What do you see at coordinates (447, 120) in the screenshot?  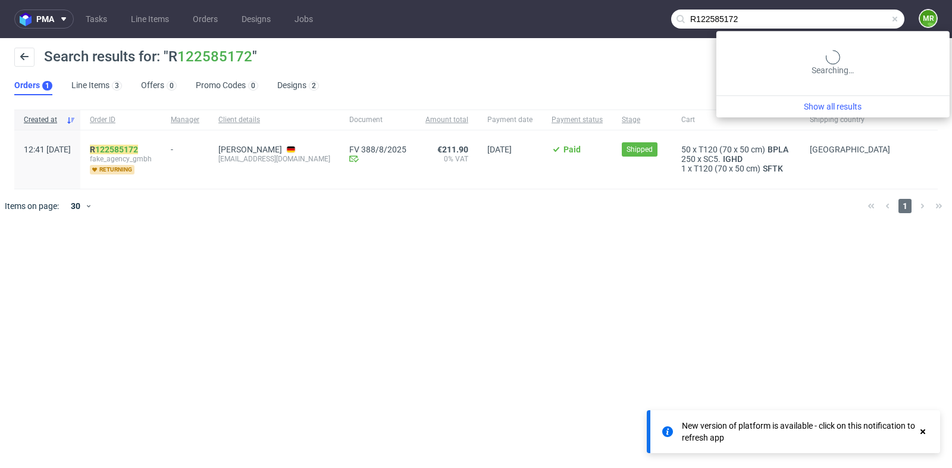 I see `span: Amount total` at bounding box center [447, 120].